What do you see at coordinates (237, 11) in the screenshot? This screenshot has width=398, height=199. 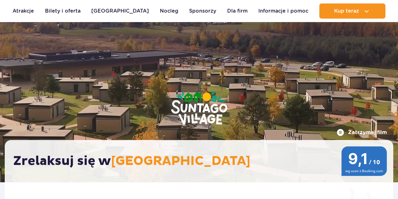 I see `a: Dla firm` at bounding box center [237, 11].